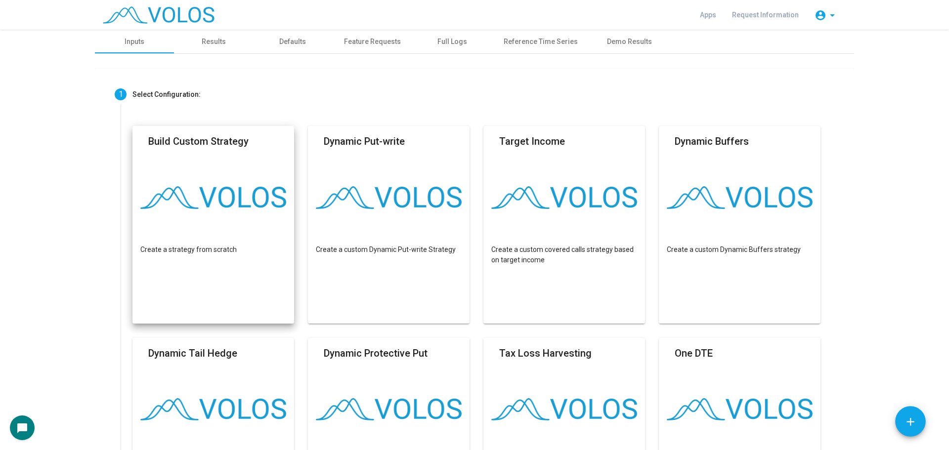 Image resolution: width=949 pixels, height=450 pixels. I want to click on p: Create a custom Dynamic Put-write Strategy, so click(388, 250).